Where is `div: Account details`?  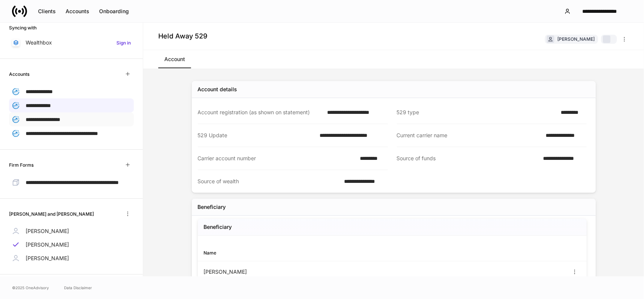
div: Account details is located at coordinates (217, 89).